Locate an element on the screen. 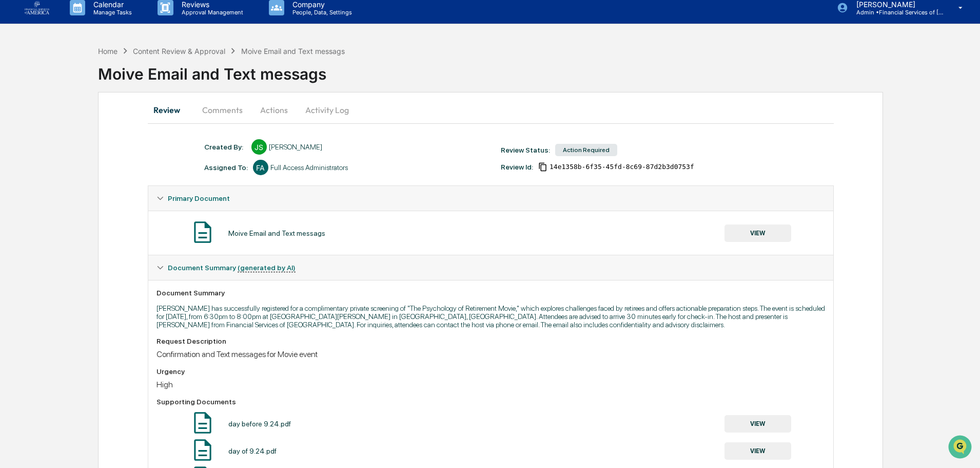 The image size is (980, 468). div: secondary tabs example is located at coordinates (490, 110).